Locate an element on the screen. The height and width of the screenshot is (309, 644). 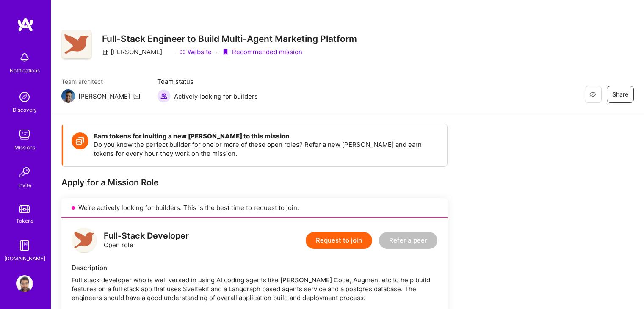
div: Full-Stack Developer is located at coordinates (146, 236).